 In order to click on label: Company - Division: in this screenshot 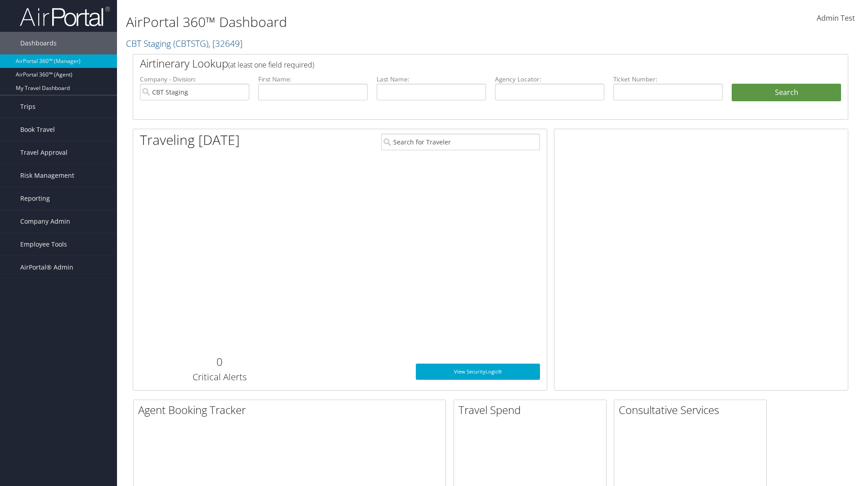, I will do `click(194, 79)`.